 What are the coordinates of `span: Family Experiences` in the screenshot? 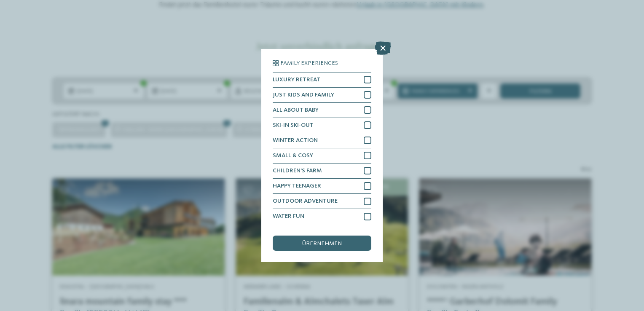 It's located at (309, 63).